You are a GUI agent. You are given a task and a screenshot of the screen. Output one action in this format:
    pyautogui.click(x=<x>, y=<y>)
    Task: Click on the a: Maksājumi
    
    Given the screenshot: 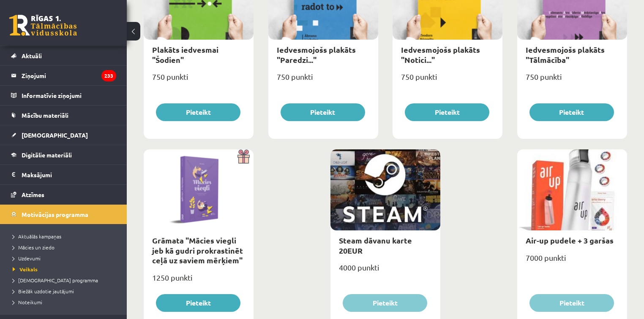 What is the action you would take?
    pyautogui.click(x=63, y=175)
    